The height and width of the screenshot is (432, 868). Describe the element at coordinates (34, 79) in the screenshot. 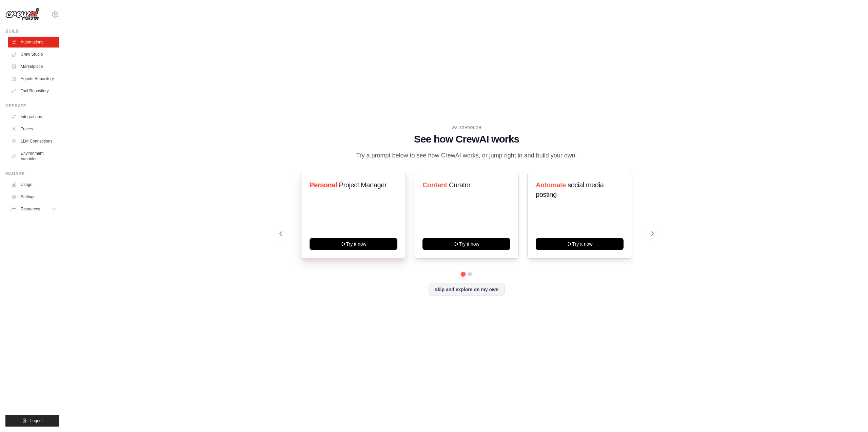

I see `a: Agents Repository` at that location.